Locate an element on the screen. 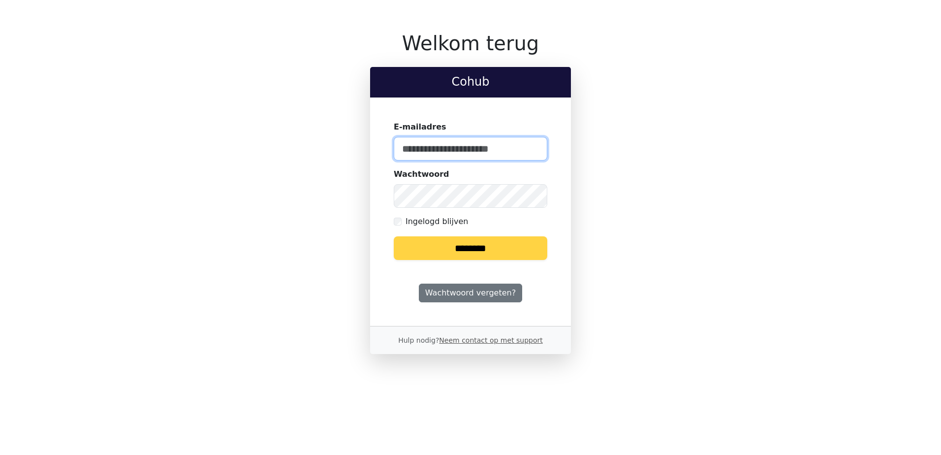 The width and height of the screenshot is (941, 455). label: Wachtwoord is located at coordinates (421, 174).